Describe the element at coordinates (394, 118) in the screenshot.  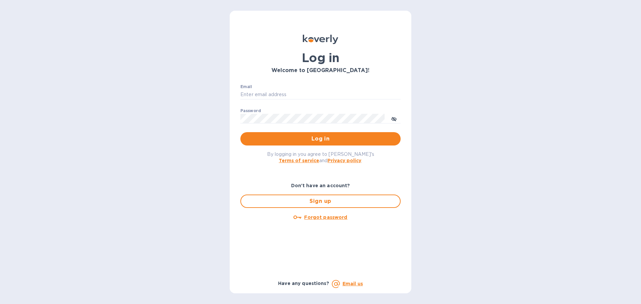
I see `button: toggle password visibility` at that location.